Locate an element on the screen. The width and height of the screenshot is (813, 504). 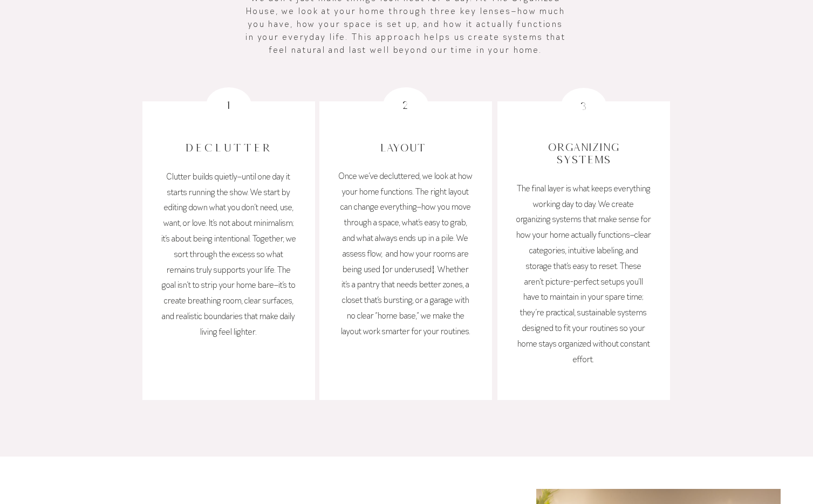
span: Once we’ve decluttered, we look at how your home functions. The right layout can change everythin... is located at coordinates (406, 254).